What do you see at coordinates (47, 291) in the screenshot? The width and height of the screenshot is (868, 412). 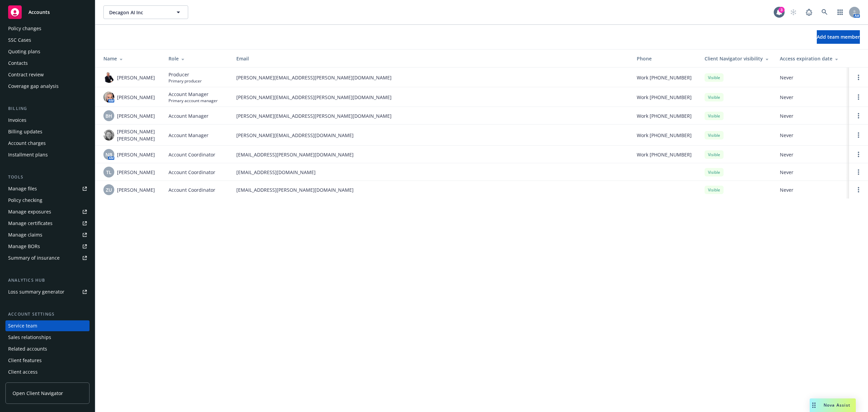 I see `a: Loss summary generator` at bounding box center [47, 291].